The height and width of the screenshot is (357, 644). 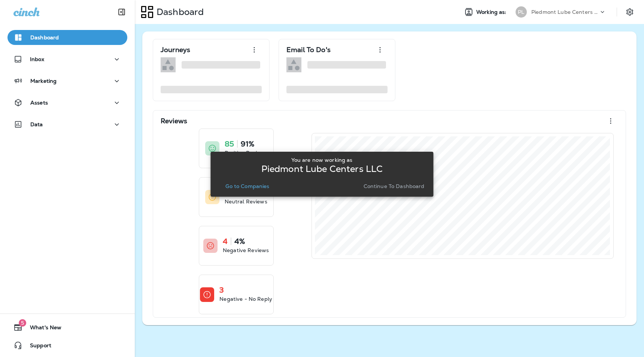 I want to click on span: Working as:, so click(x=492, y=12).